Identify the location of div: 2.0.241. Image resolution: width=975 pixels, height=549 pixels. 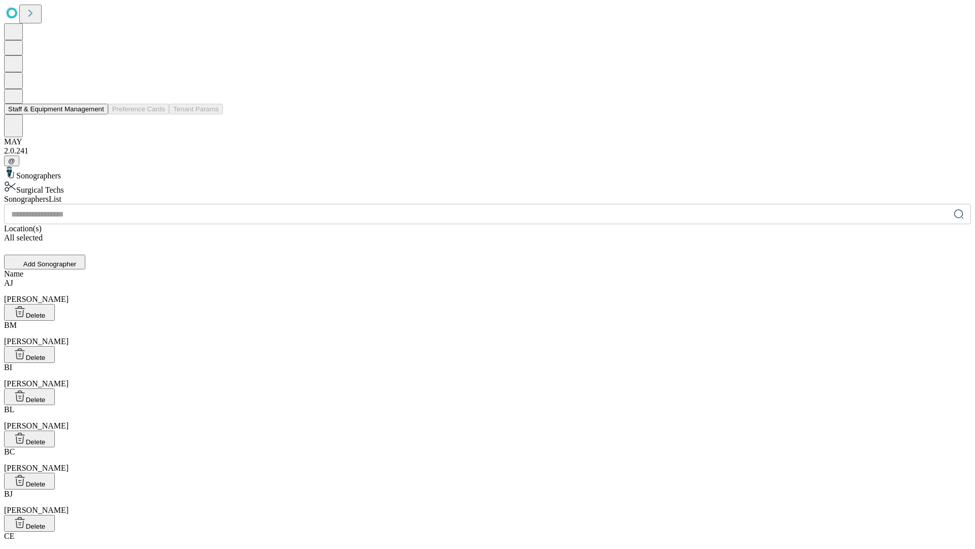
(488, 151).